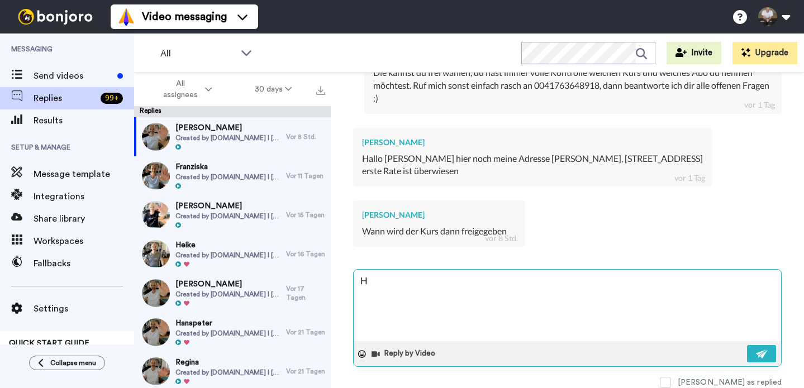  I want to click on span: Share library, so click(84, 219).